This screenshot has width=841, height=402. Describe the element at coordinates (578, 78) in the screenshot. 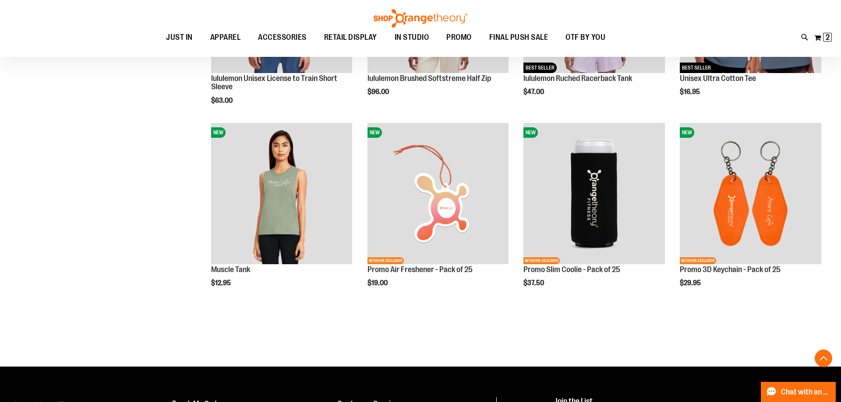

I see `a: lululemon Ruched Racerback Tank` at that location.